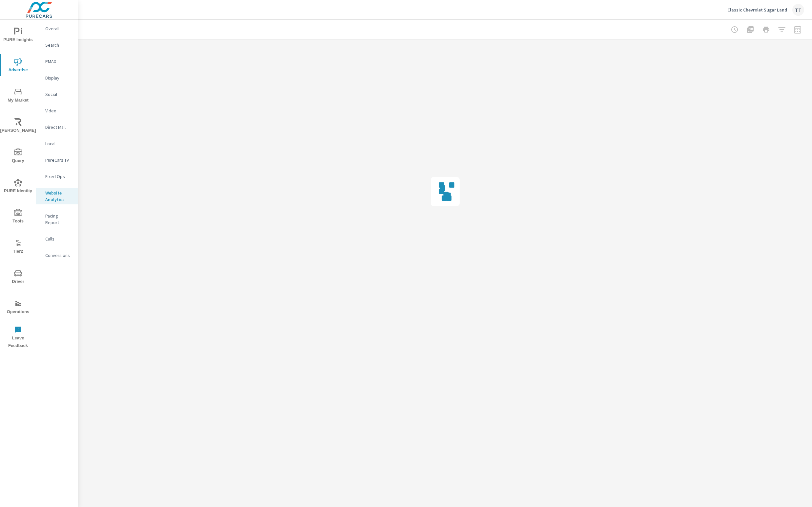 This screenshot has height=507, width=812. Describe the element at coordinates (57, 144) in the screenshot. I see `div: Local` at that location.